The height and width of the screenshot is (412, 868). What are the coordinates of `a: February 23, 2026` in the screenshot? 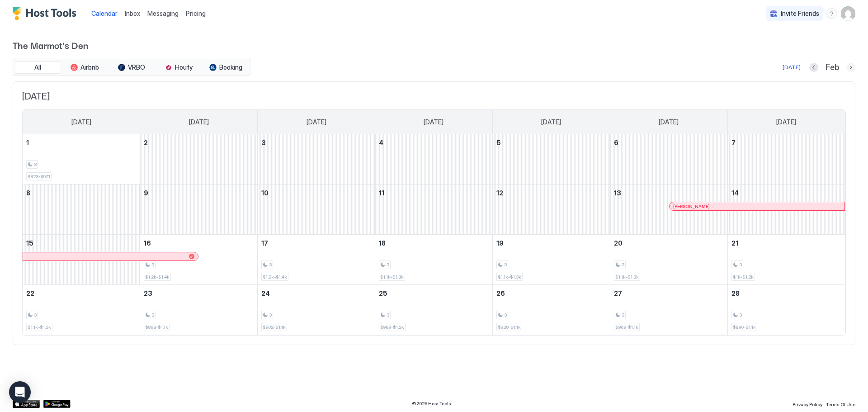 It's located at (199, 293).